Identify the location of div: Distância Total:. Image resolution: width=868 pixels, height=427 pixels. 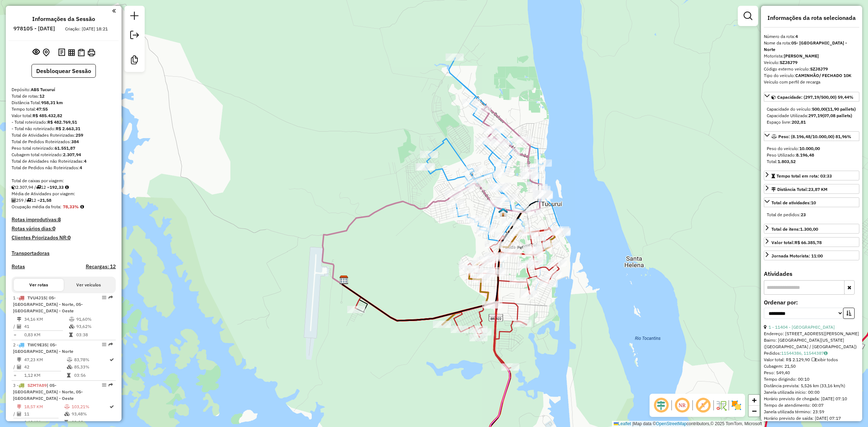
(799, 189).